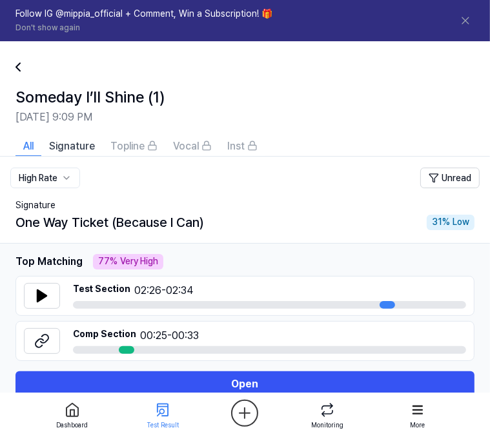  I want to click on span: Signature, so click(72, 146).